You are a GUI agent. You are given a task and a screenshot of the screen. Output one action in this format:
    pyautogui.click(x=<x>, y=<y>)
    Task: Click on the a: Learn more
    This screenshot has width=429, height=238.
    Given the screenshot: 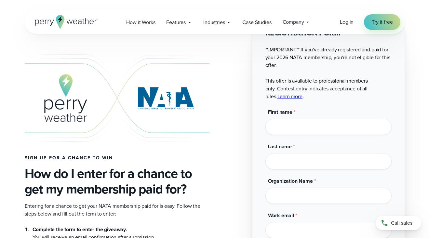 What is the action you would take?
    pyautogui.click(x=290, y=96)
    